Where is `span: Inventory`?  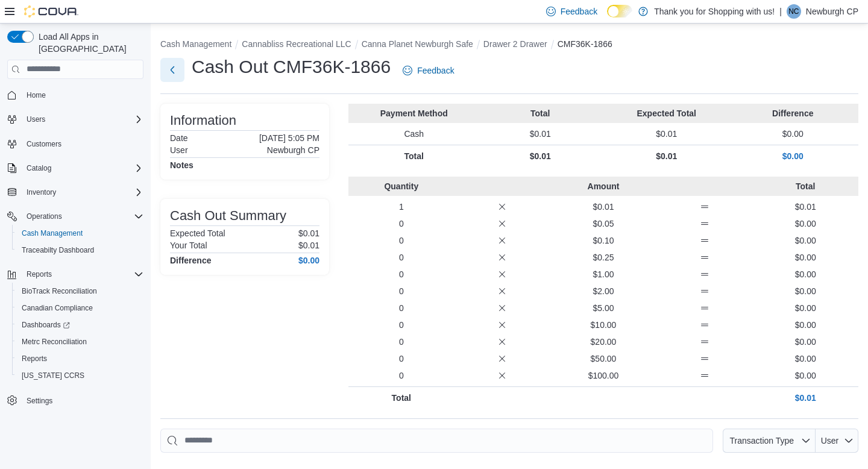 span: Inventory is located at coordinates (82, 192).